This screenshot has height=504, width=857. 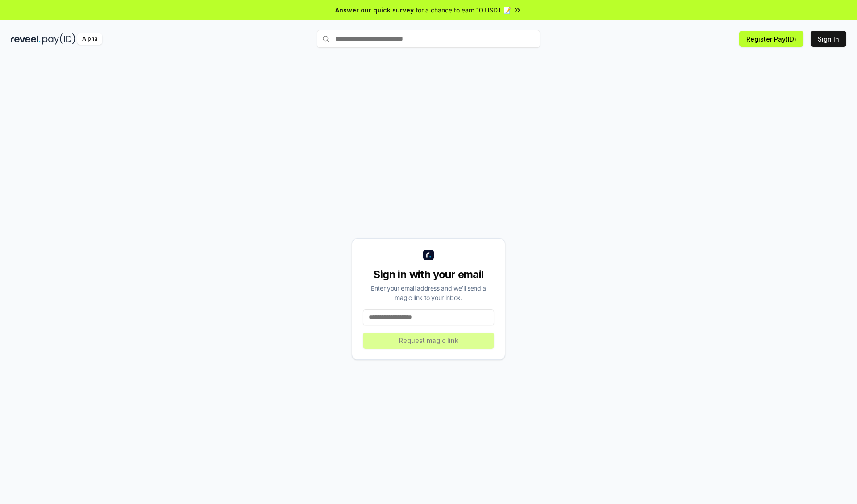 What do you see at coordinates (428, 275) in the screenshot?
I see `div: Sign in with your email` at bounding box center [428, 275].